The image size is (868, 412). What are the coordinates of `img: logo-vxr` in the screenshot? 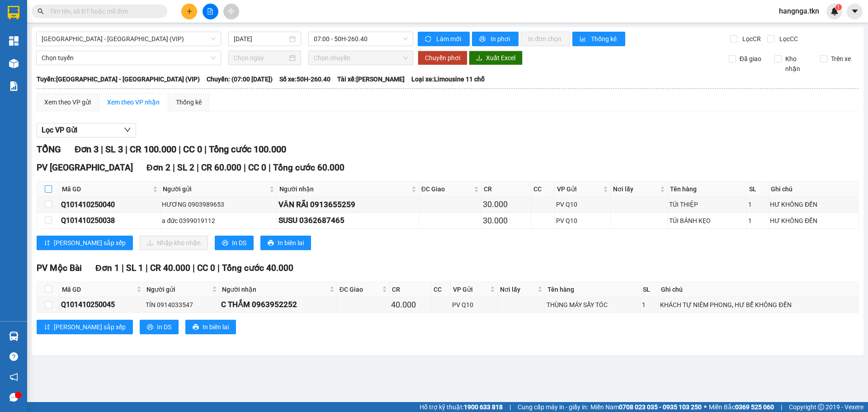 It's located at (14, 13).